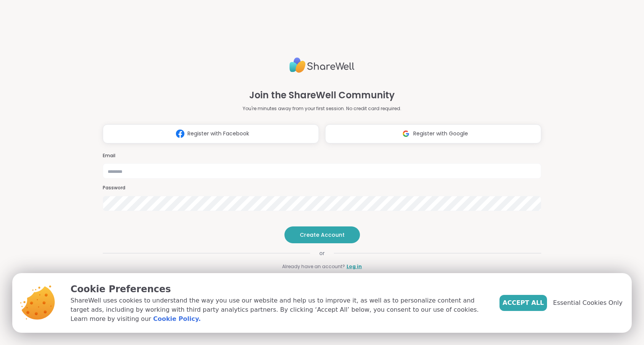 This screenshot has width=644, height=345. I want to click on span: Already have an account?, so click(313, 267).